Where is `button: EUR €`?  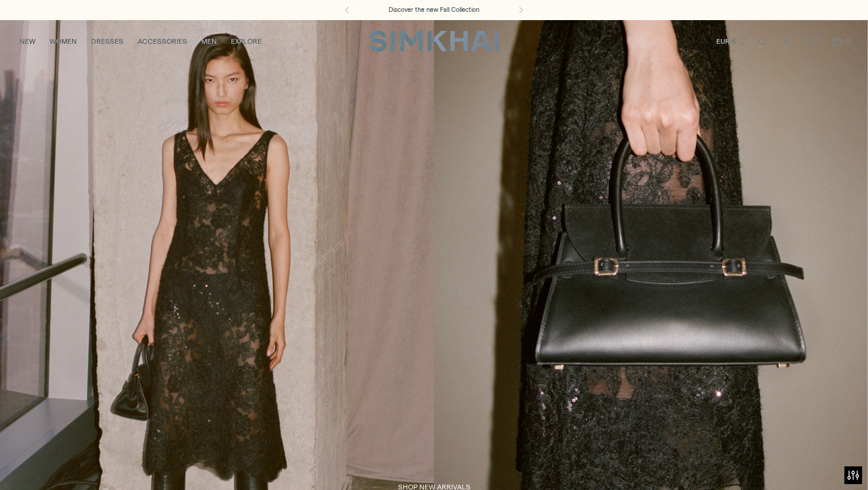
button: EUR € is located at coordinates (731, 41).